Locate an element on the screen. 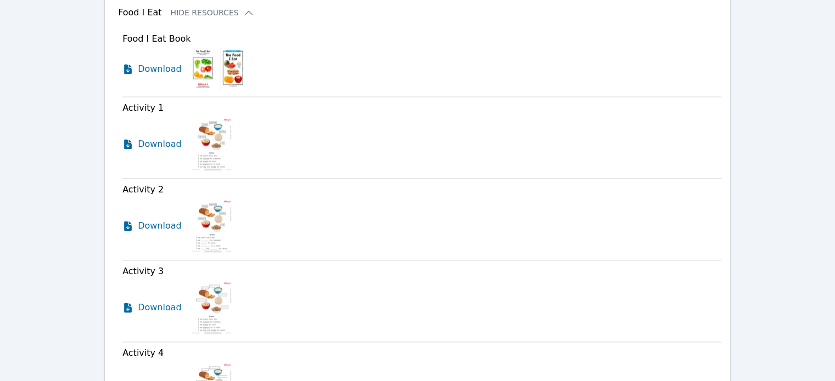 The width and height of the screenshot is (835, 381). span: Food I Eat Book is located at coordinates (156, 38).